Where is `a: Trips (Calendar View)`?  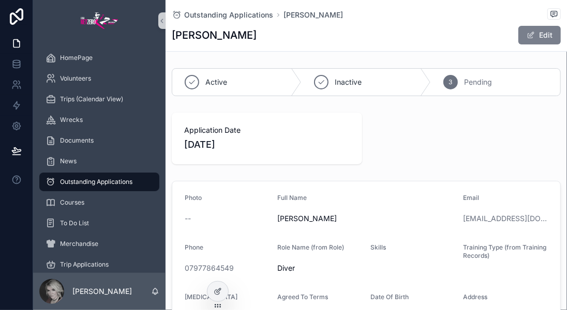
a: Trips (Calendar View) is located at coordinates (99, 99).